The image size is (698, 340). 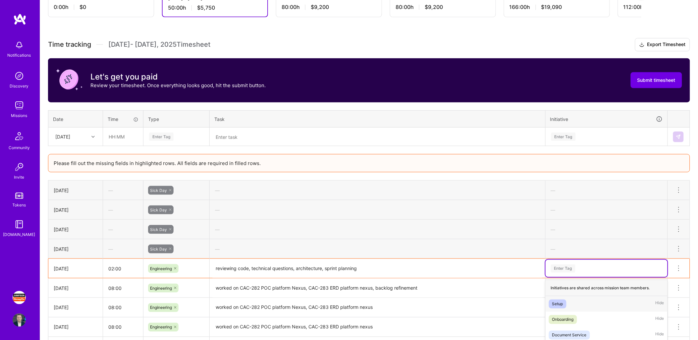 I want to click on i: icon Chevron, so click(x=93, y=137).